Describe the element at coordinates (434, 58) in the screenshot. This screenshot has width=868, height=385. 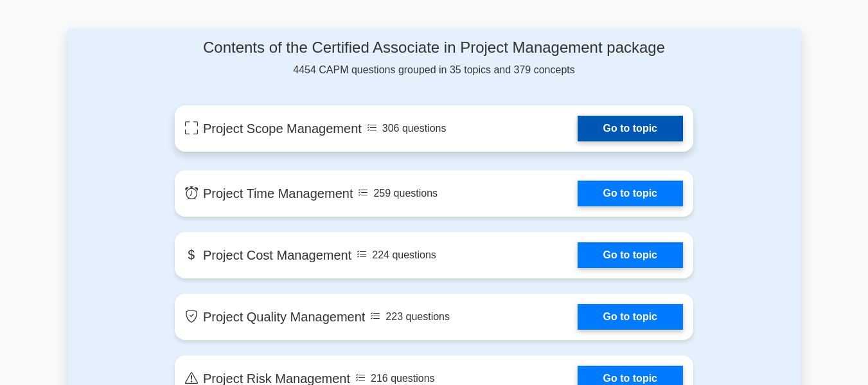
I see `div: 4454 CAPM questions grouped in 35 topics and 379 concepts` at that location.